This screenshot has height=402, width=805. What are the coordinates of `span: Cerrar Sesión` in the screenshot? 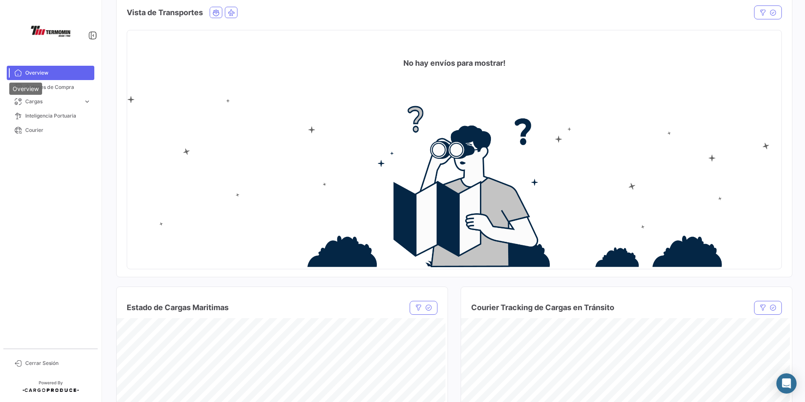 It's located at (58, 363).